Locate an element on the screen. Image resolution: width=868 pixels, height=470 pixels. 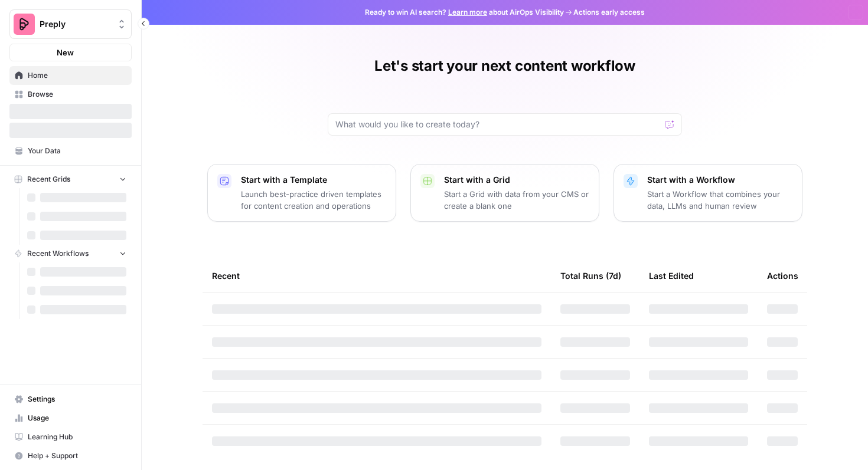
p: Start a Workflow that combines your data, LLMs and human review is located at coordinates (720, 200).